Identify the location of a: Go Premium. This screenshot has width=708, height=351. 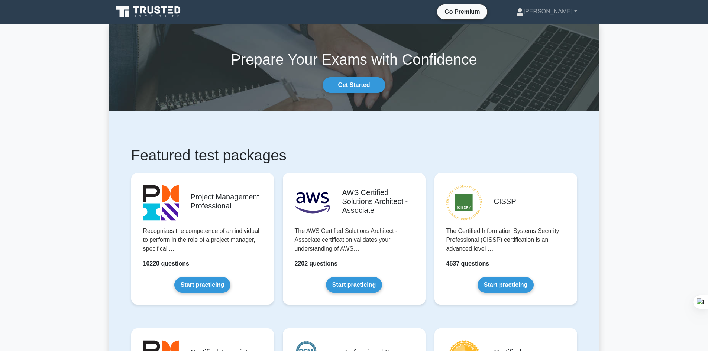
(462, 12).